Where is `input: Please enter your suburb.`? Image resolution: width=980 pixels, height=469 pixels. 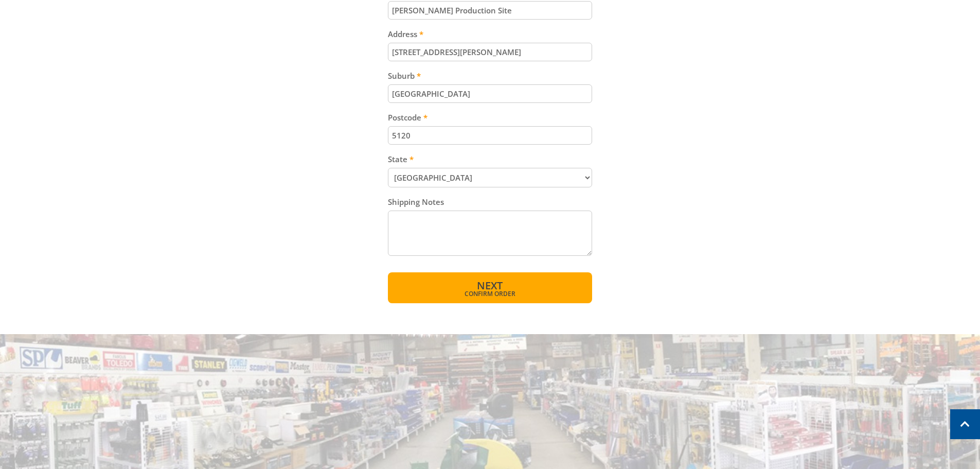
input: Please enter your suburb. is located at coordinates (490, 93).